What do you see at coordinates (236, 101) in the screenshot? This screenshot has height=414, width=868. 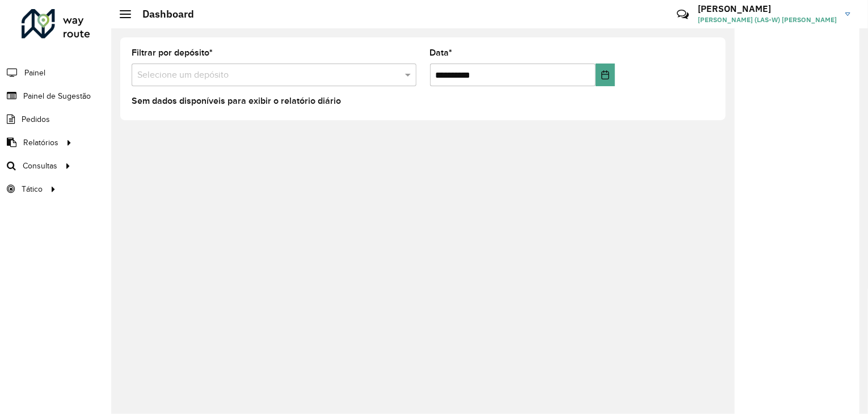 I see `label: Sem dados disponíveis para exibir o relatório diário` at bounding box center [236, 101].